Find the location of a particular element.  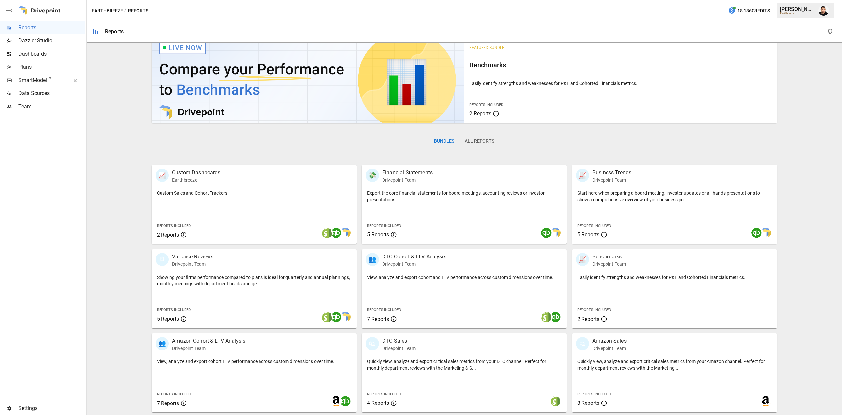

p: View, analyze and export cohort and LTV performance across custom dimensions over time. is located at coordinates (464, 277).